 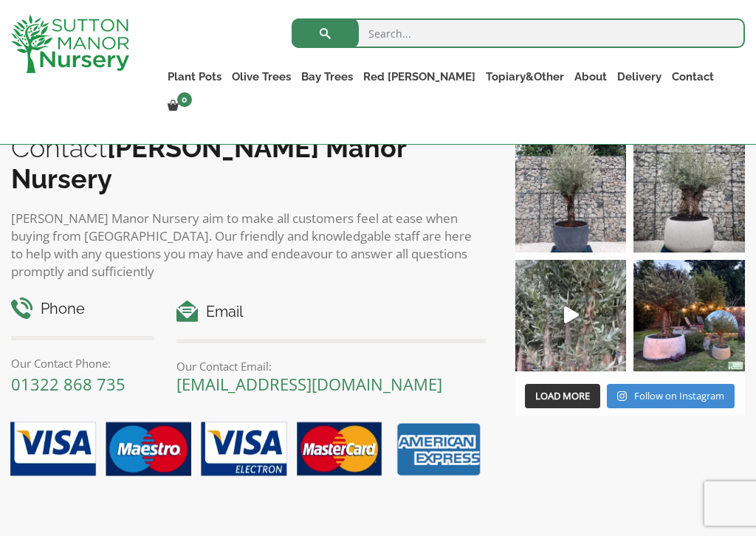 I want to click on button: Load More, so click(x=563, y=396).